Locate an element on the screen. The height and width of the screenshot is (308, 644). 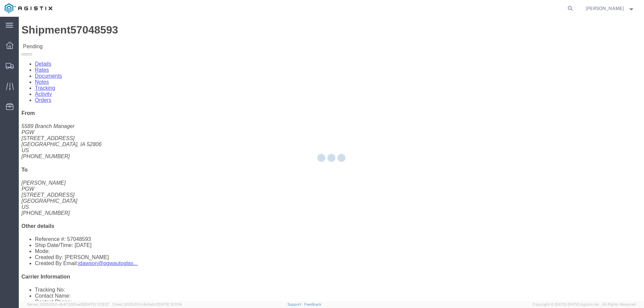
span: Jesse Jordan is located at coordinates (605, 9).